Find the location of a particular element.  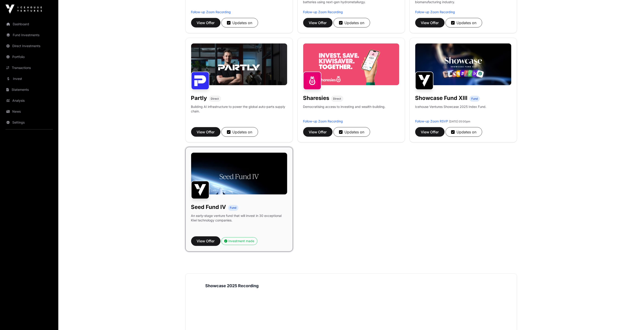

p: Icehouse Ventures Showcase 2025 Index Fund. is located at coordinates (451, 107).